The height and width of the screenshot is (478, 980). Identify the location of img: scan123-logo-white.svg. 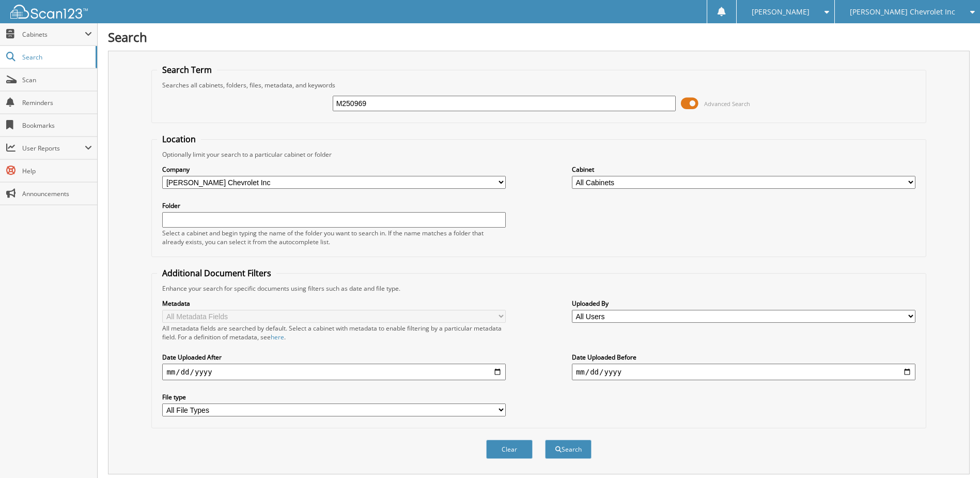
(49, 11).